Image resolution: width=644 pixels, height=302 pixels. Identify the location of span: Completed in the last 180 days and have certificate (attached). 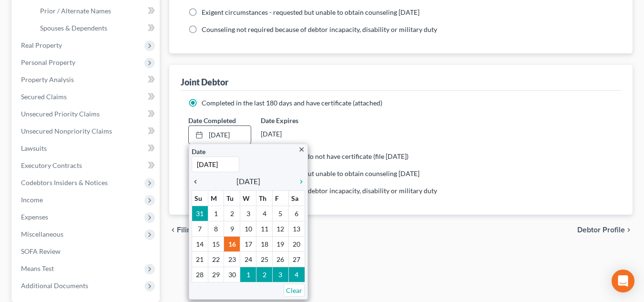
(291, 103).